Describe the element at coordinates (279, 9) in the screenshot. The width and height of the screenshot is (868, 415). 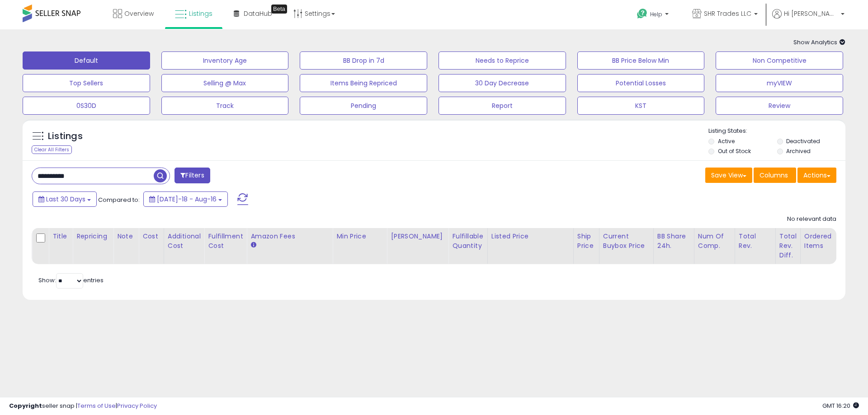
I see `div: Tooltip anchor` at that location.